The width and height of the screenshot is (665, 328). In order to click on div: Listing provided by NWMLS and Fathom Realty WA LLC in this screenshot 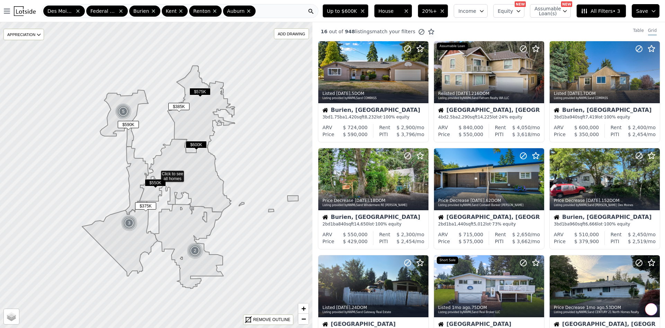, I will do `click(489, 98)`.